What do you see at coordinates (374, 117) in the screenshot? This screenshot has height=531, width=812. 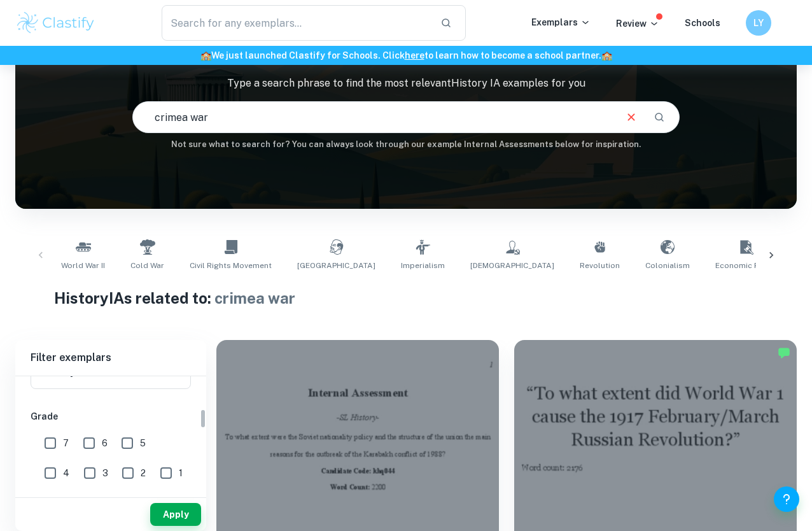 I see `input: E.g. Nazi Germany, atomic bomb, USA politics...` at bounding box center [374, 117].